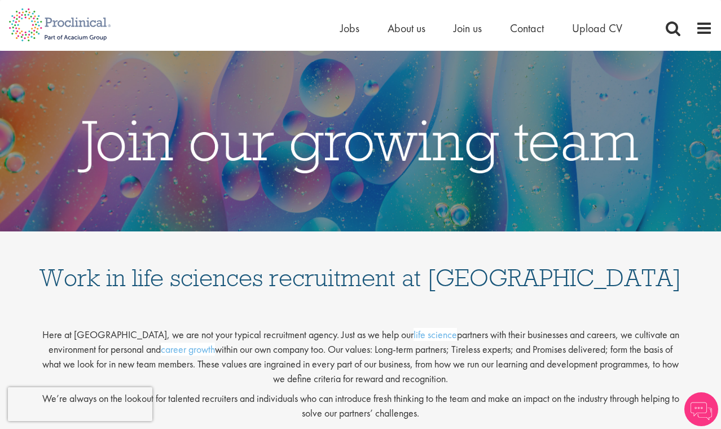 Image resolution: width=721 pixels, height=429 pixels. Describe the element at coordinates (406, 28) in the screenshot. I see `a: About us` at that location.